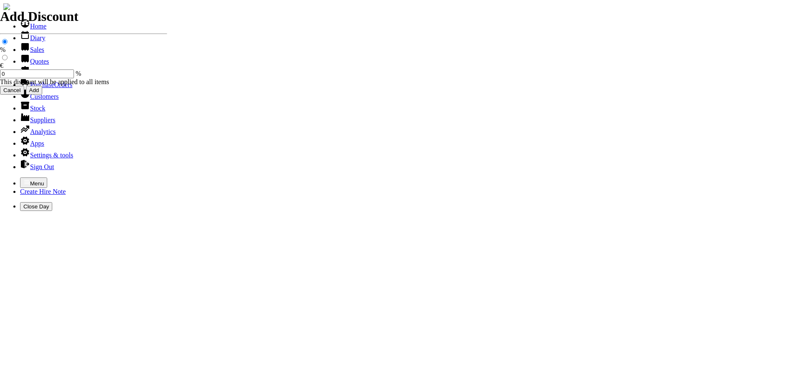 The height and width of the screenshot is (375, 796). What do you see at coordinates (38, 120) in the screenshot?
I see `a: Suppliers` at bounding box center [38, 120].